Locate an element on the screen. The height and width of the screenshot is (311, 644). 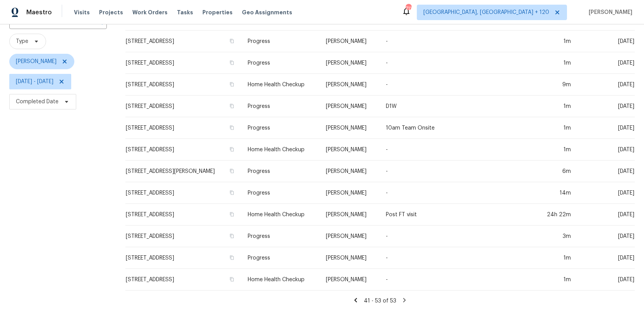
span: Tasks is located at coordinates (185, 13).